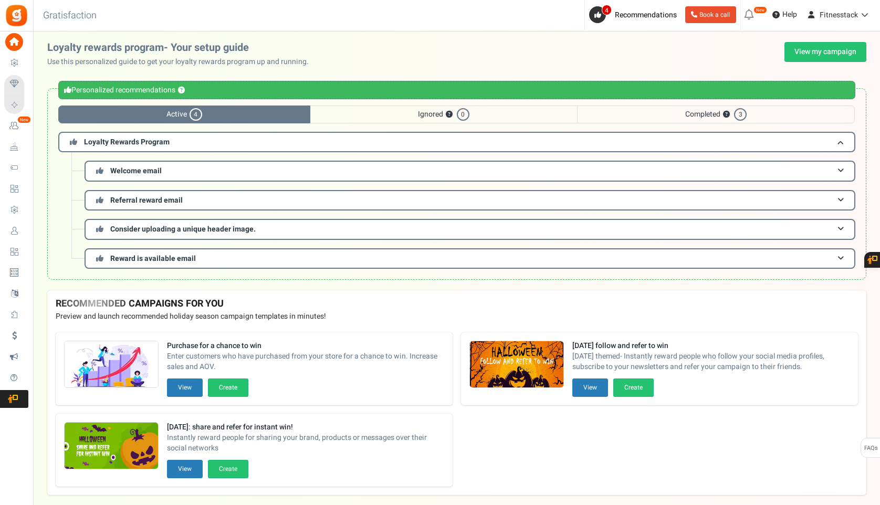  What do you see at coordinates (146, 200) in the screenshot?
I see `span: Referral reward email` at bounding box center [146, 200].